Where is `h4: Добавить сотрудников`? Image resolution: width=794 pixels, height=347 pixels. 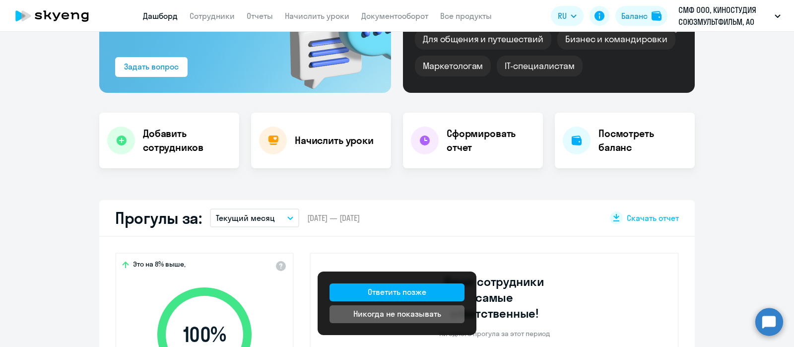 h4: Добавить сотрудников is located at coordinates (187, 140).